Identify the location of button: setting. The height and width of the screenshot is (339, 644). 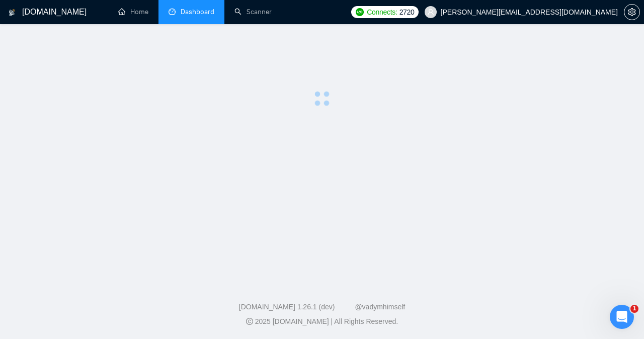
(632, 12).